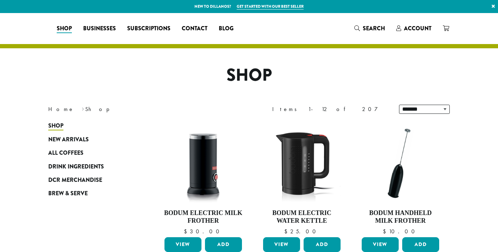  What do you see at coordinates (99, 28) in the screenshot?
I see `span: Businesses` at bounding box center [99, 28].